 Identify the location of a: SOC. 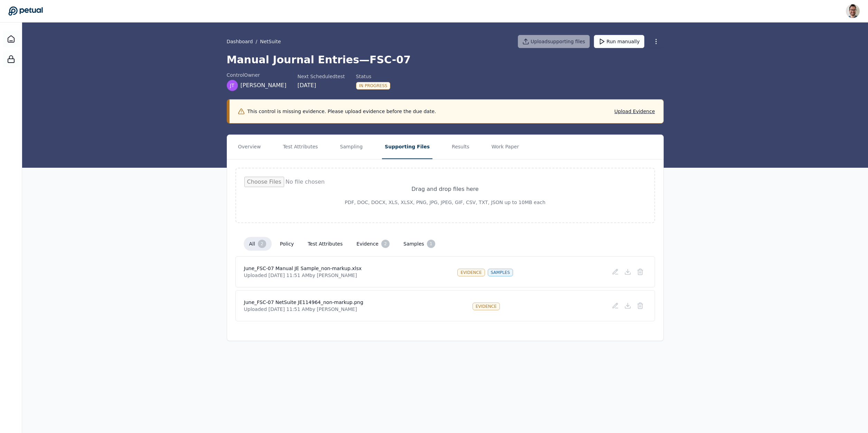
(11, 59).